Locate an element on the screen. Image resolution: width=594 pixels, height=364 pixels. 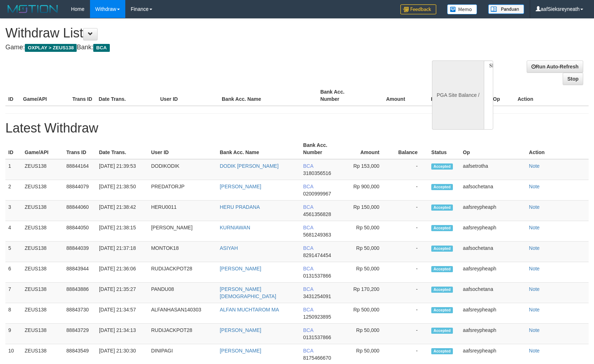
td: 2 is located at coordinates (14, 190).